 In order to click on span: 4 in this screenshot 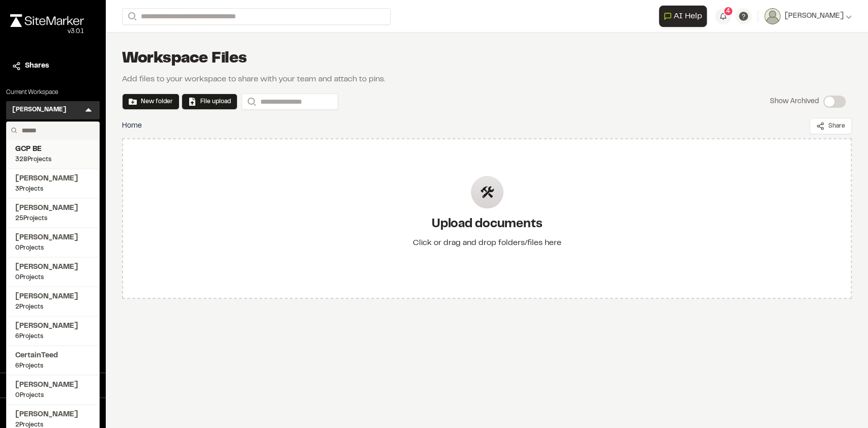, I will do `click(728, 11)`.